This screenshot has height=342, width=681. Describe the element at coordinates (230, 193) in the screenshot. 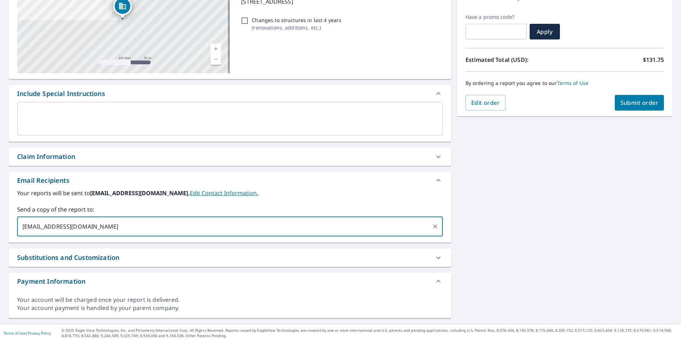

I see `label: Your reports will be sent to` at that location.